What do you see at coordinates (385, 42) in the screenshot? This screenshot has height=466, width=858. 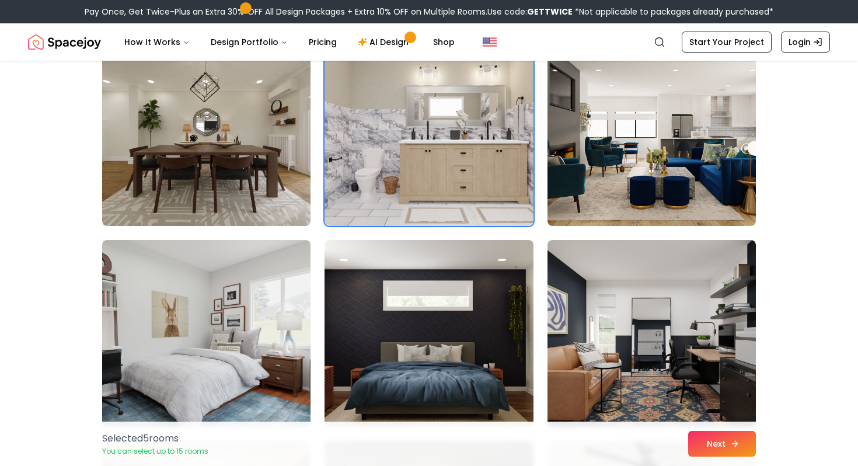 I see `a: AI Design` at bounding box center [385, 42].